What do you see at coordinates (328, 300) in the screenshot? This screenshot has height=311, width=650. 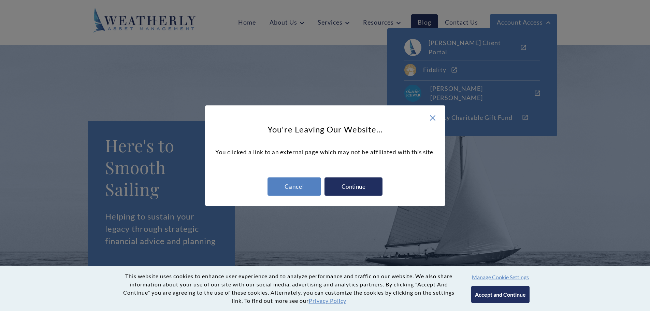 I see `a: Privacy Policy` at bounding box center [328, 300].